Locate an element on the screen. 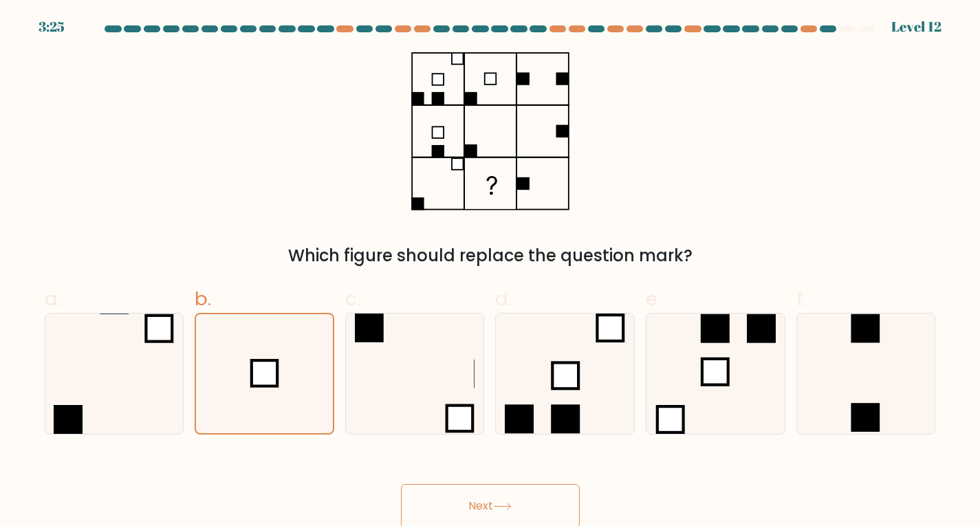 Image resolution: width=980 pixels, height=526 pixels. span: c. is located at coordinates (353, 298).